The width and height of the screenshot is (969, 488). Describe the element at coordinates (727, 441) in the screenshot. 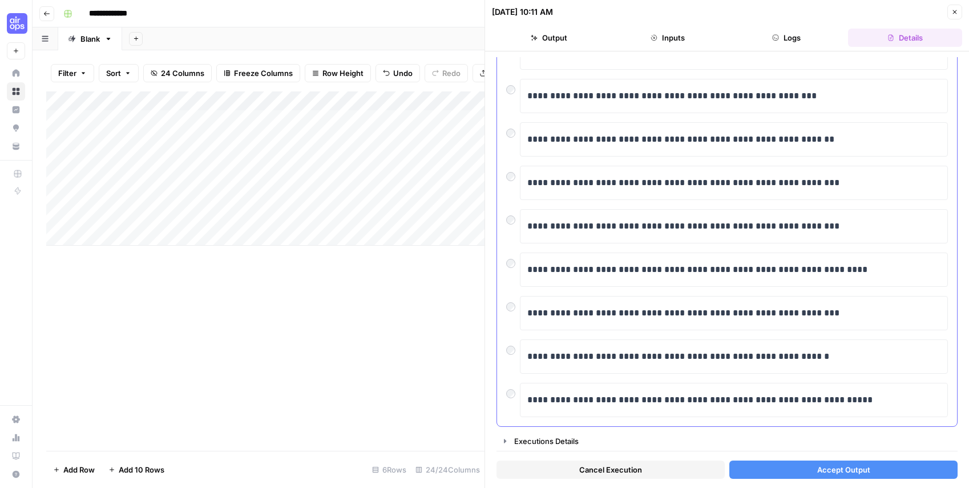

I see `button: Executions Details` at that location.